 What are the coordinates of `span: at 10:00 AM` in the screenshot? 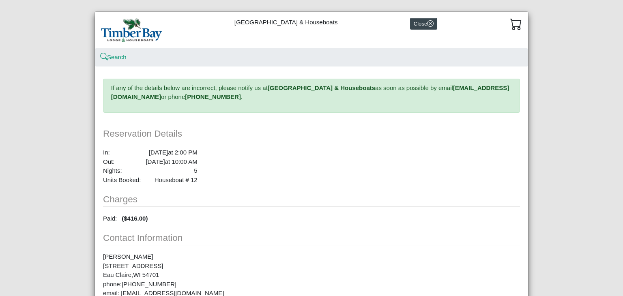 It's located at (181, 161).